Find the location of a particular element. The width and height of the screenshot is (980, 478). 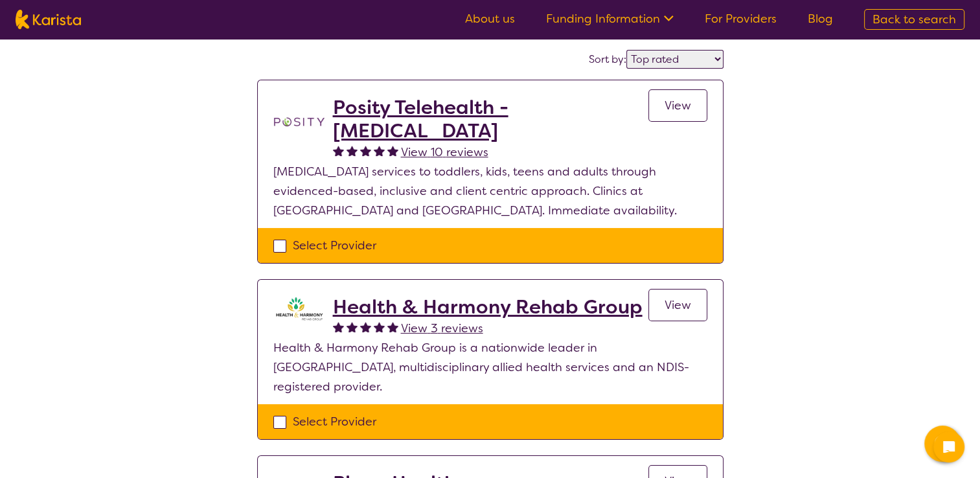

span: Back to search is located at coordinates (914, 19).